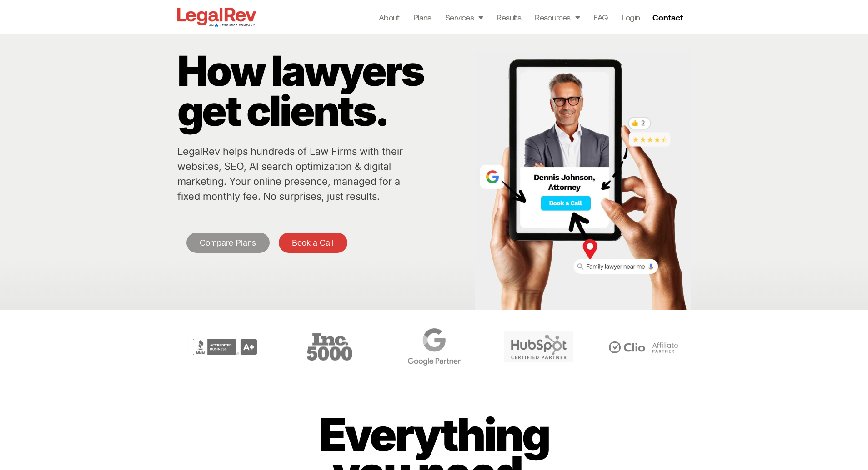 The image size is (868, 470). What do you see at coordinates (434, 348) in the screenshot?
I see `div: 4 / 6` at bounding box center [434, 348].